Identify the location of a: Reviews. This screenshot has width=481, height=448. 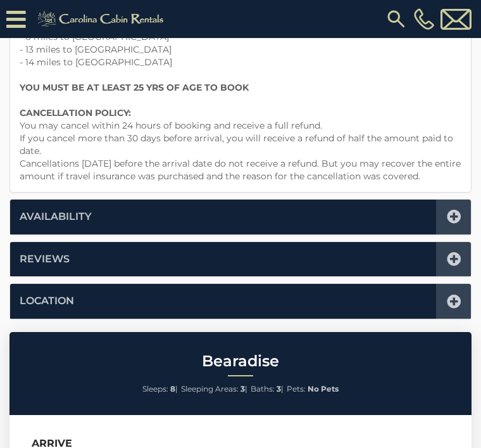
(44, 259).